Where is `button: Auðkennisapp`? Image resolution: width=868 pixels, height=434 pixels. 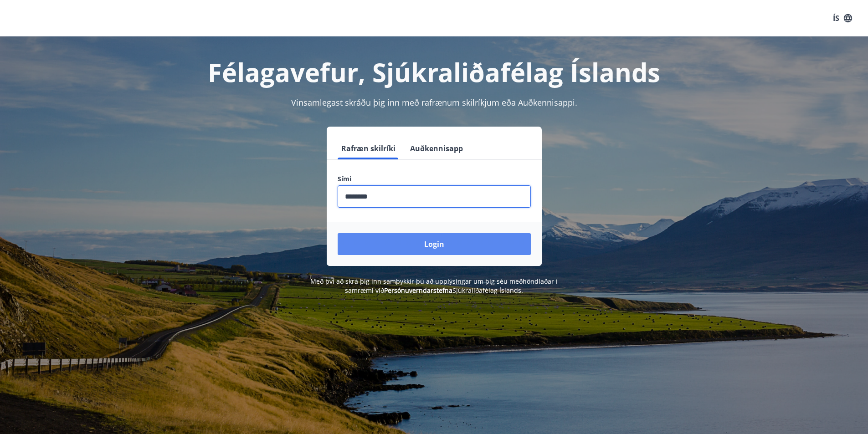
button: Auðkennisapp is located at coordinates (437, 149).